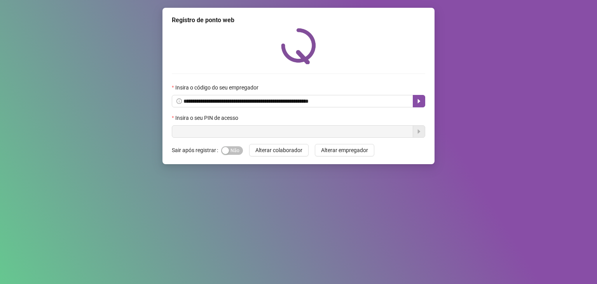  I want to click on button: Alterar colaborador, so click(279, 150).